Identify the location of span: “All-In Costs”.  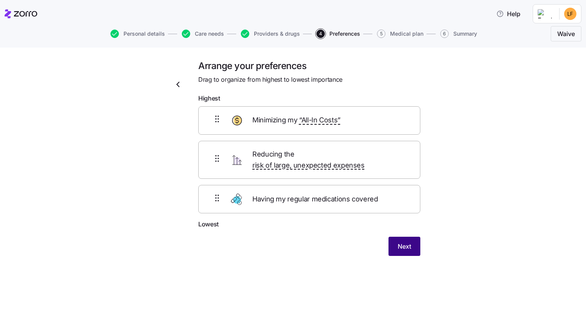
(320, 120).